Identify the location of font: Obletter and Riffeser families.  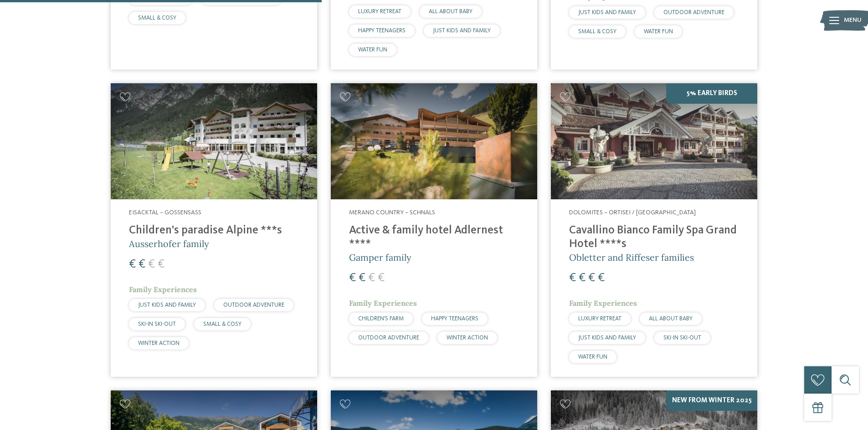
(632, 257).